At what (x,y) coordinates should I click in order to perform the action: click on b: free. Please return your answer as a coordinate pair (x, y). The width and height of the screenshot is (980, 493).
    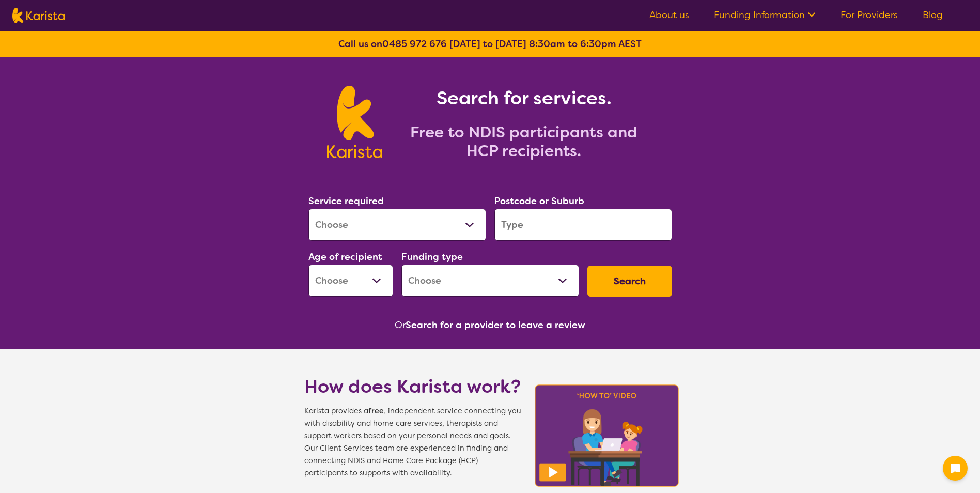
    Looking at the image, I should click on (376, 411).